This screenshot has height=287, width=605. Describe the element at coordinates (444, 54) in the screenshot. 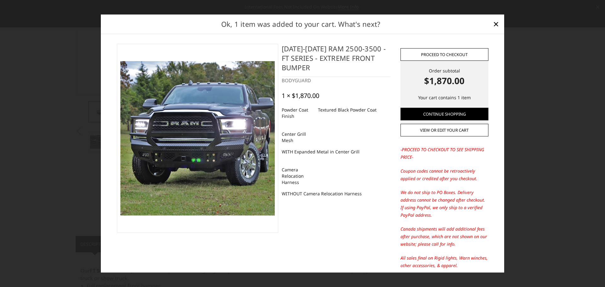

I see `a: Proceed to checkout` at that location.